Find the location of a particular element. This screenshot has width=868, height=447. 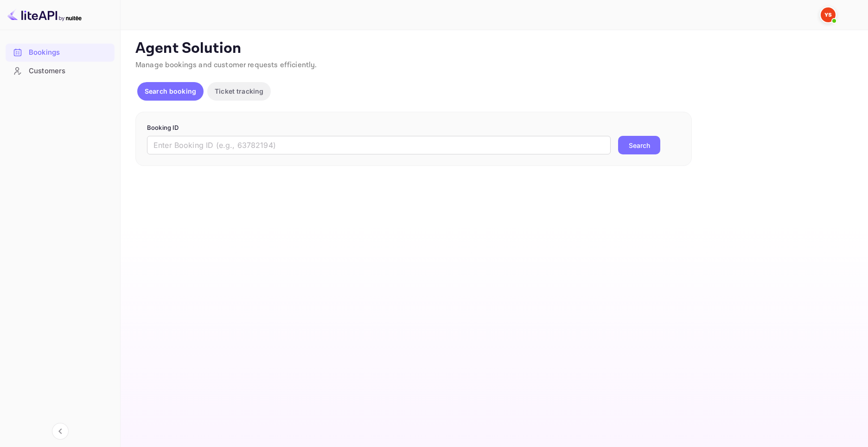

p: Booking ID is located at coordinates (414, 128).